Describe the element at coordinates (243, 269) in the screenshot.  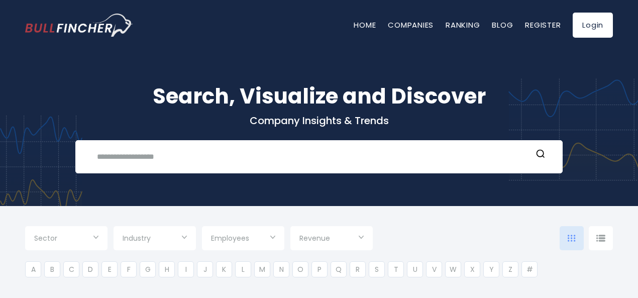
I see `li: L` at that location.